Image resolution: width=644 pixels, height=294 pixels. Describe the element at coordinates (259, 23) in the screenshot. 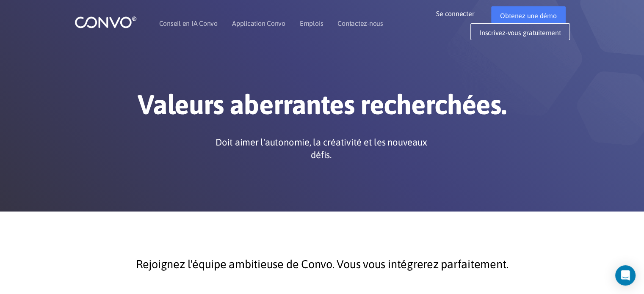

I see `font: Application Convo` at that location.